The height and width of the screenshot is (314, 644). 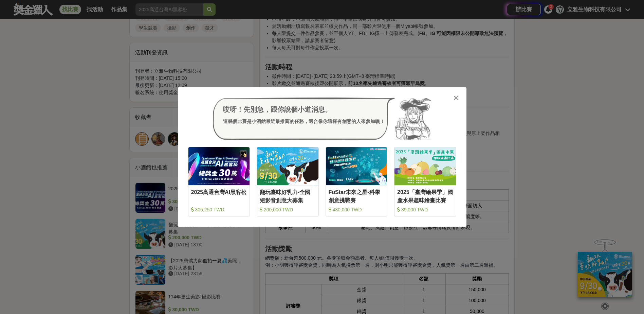 I want to click on div: 這幾個比賽是小酒館最近最推薦的任務，適合像你這樣有創意的人來參加噢！, so click(x=304, y=121).